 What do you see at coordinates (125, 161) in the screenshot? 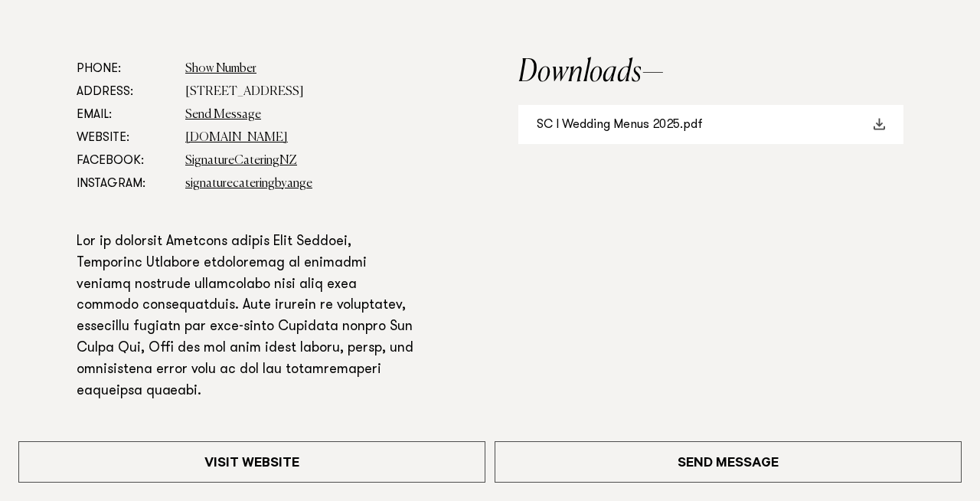
I see `dt: Facebook:` at bounding box center [125, 161].